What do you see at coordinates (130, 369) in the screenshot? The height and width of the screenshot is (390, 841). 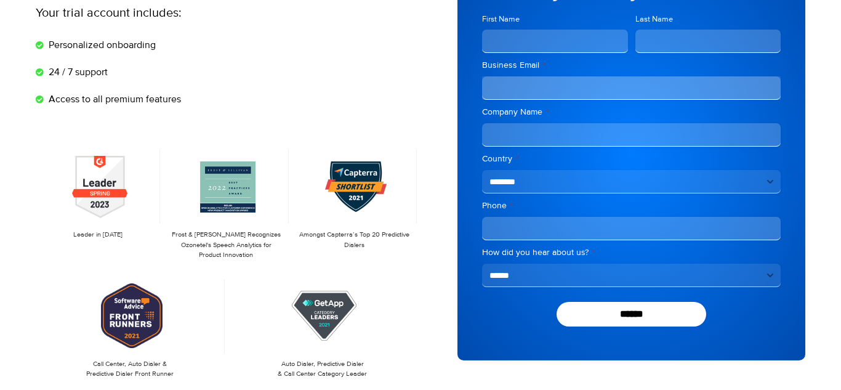 I see `p: Call Center, Auto Dialer & Predictive Dialer Front Runner` at bounding box center [130, 369].